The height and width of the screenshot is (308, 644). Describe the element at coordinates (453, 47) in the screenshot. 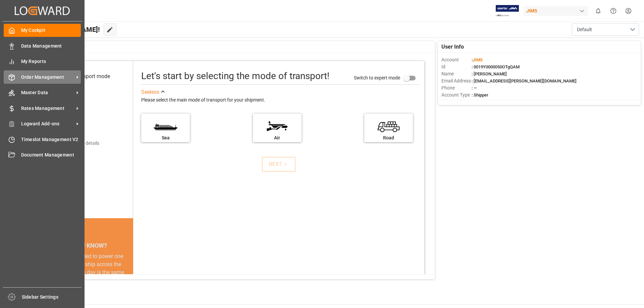

I see `span: User Info` at that location.